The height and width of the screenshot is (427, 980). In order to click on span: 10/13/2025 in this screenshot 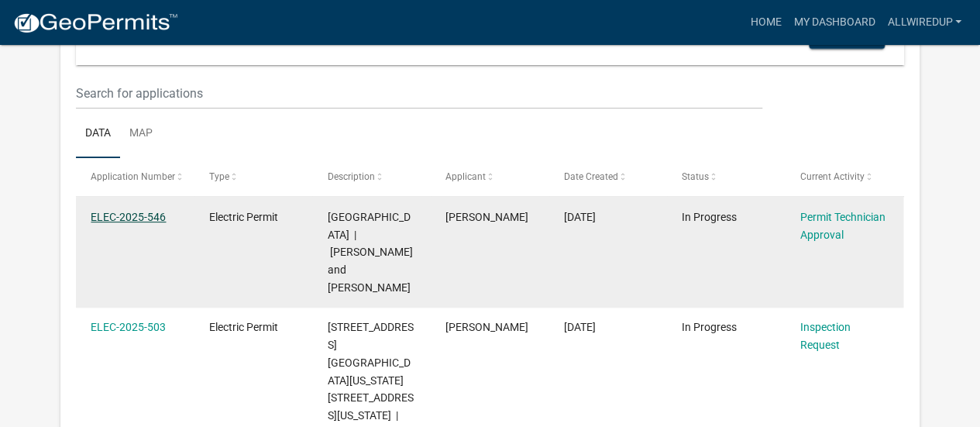, I will do `click(579, 217)`.